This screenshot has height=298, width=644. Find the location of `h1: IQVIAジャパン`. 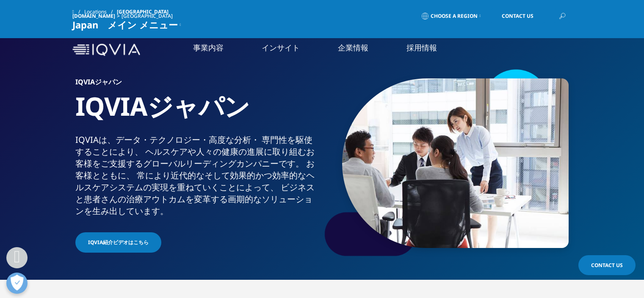

h1: IQVIAジャパン is located at coordinates (197, 112).